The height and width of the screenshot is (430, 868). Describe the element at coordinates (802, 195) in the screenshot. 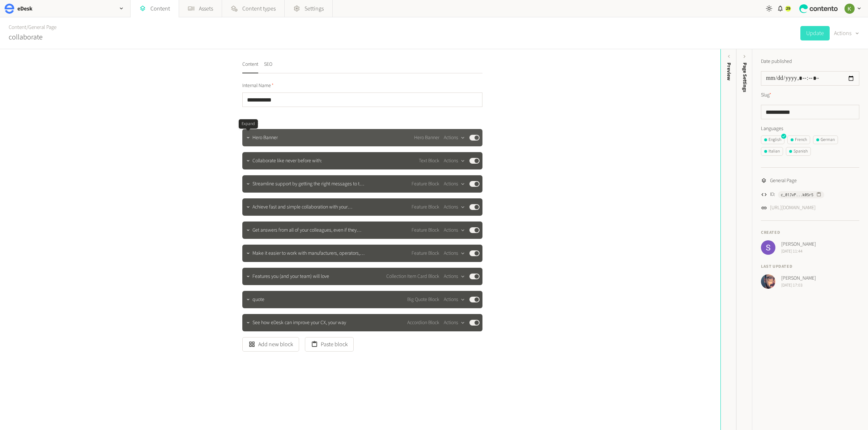

I see `button: c_01JvP...k0Sr5` at that location.